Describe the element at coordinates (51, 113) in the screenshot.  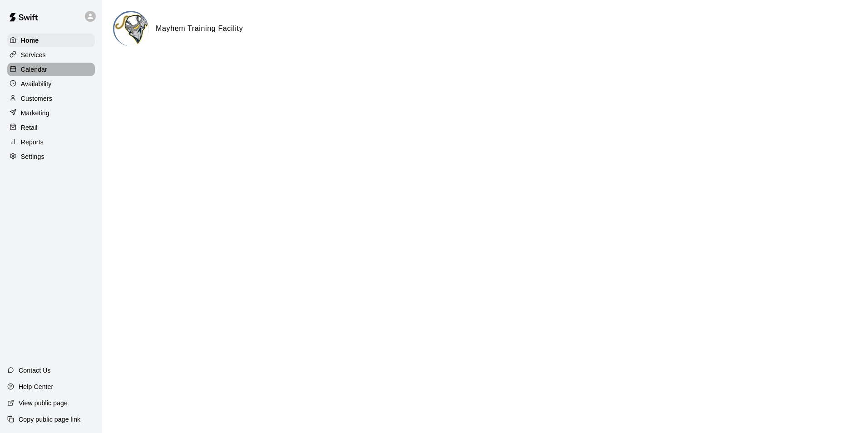
I see `a: Marketing` at that location.